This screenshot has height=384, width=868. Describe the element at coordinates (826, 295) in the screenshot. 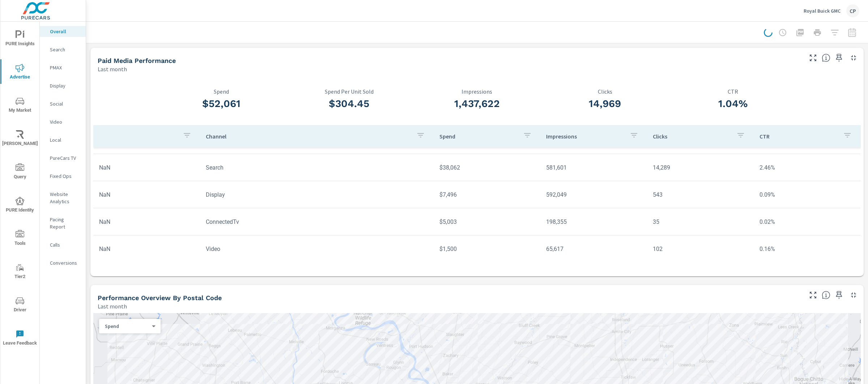

I see `span: Understand performance data by postal code. Individual postal codes can be selected and expanded ...` at that location.